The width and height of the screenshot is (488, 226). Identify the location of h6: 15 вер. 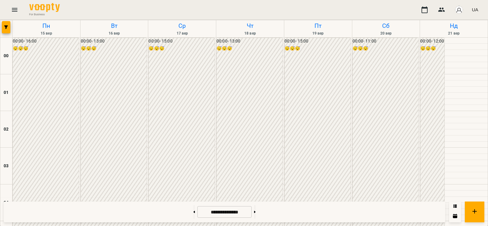
(46, 33).